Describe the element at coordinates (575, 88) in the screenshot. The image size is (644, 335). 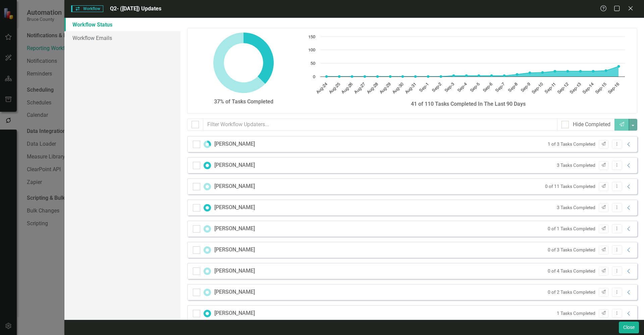
I see `text: Sep-13` at that location.